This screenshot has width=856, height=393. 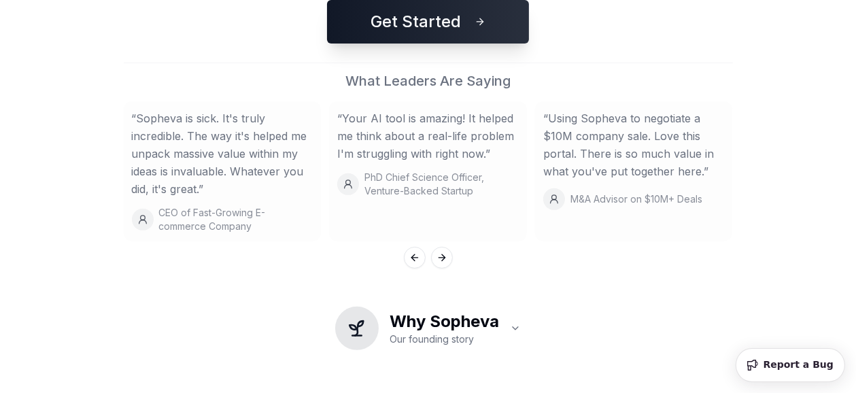 I want to click on p: PhD Chief Science Officer, Venture-Backed Startup, so click(x=441, y=184).